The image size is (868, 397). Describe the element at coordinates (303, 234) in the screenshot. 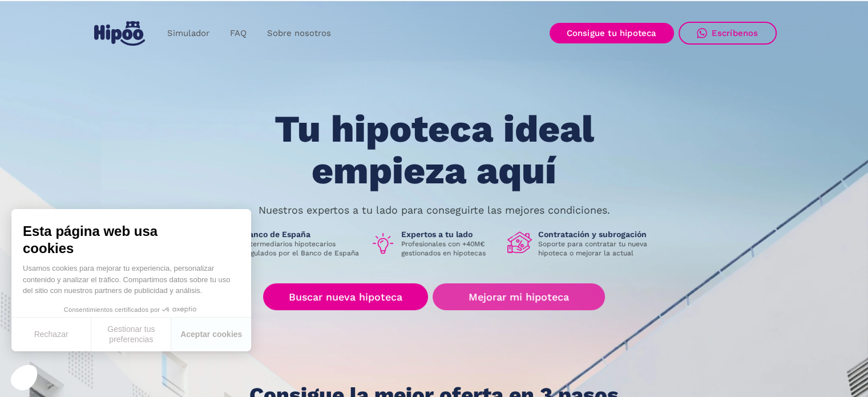

I see `h1: Banco de España` at that location.